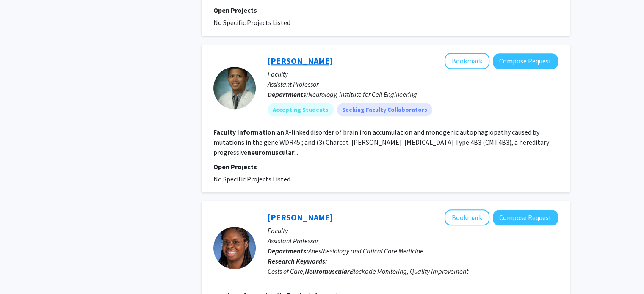 The height and width of the screenshot is (294, 644). I want to click on button: Compose Request to Jason Chua, so click(525, 61).